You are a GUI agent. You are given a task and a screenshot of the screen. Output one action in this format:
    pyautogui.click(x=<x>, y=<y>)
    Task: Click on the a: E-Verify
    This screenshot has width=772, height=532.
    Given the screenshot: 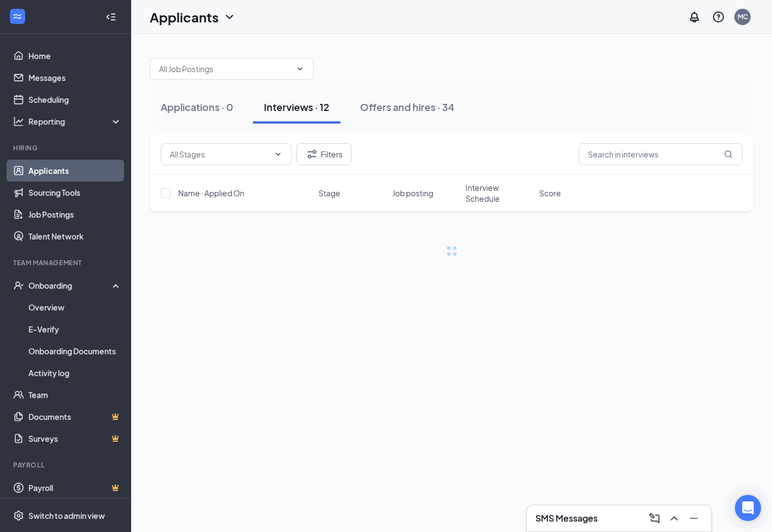 What is the action you would take?
    pyautogui.click(x=74, y=329)
    